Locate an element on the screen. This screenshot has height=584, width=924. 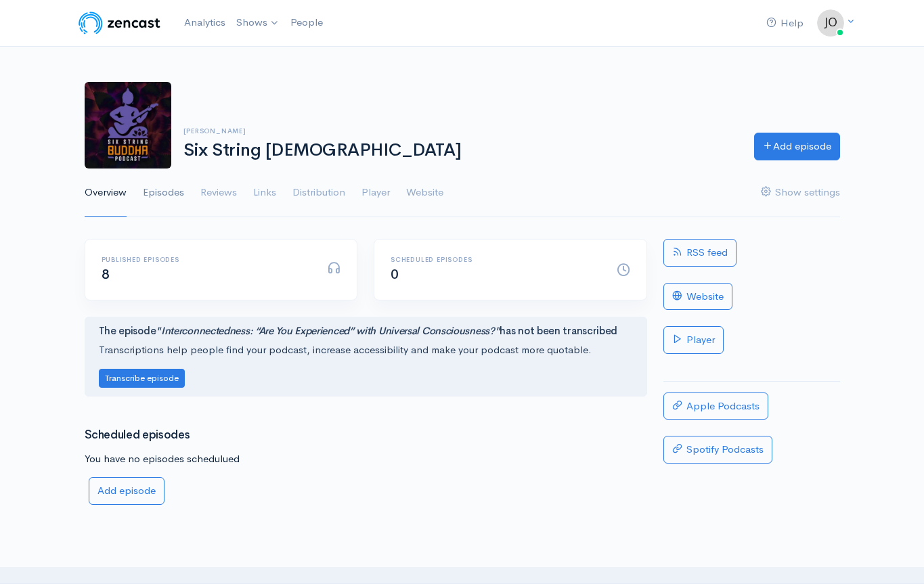
a: Apple Podcasts is located at coordinates (716, 407).